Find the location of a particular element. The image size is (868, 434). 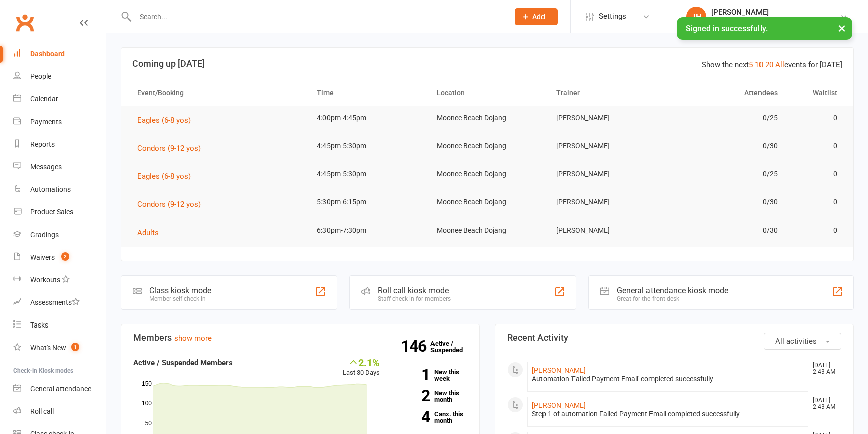

h3: Recent Activity is located at coordinates (674, 338).